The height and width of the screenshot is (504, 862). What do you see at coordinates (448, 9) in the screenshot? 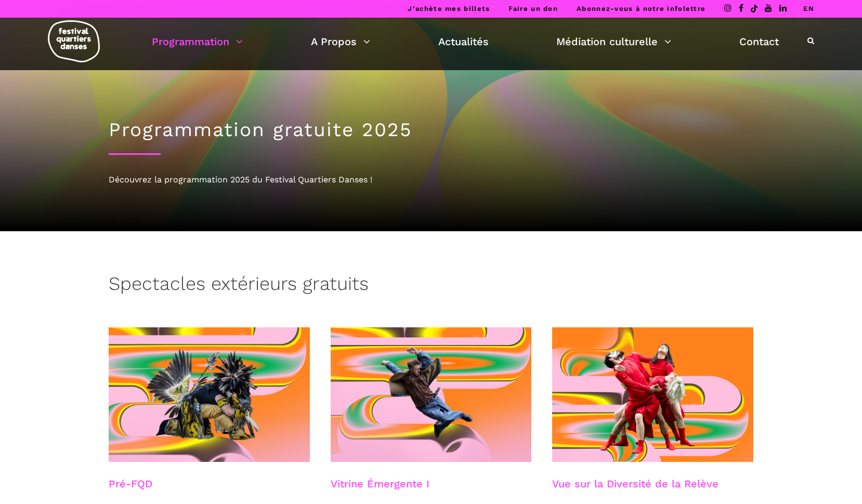
I see `a: J’achète mes billets` at bounding box center [448, 9].